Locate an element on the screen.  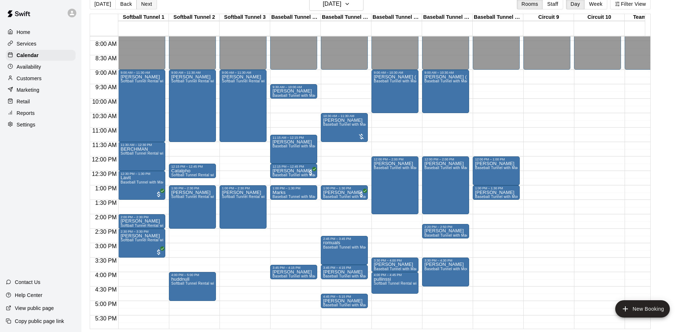
p: Contact Us is located at coordinates (27, 282).